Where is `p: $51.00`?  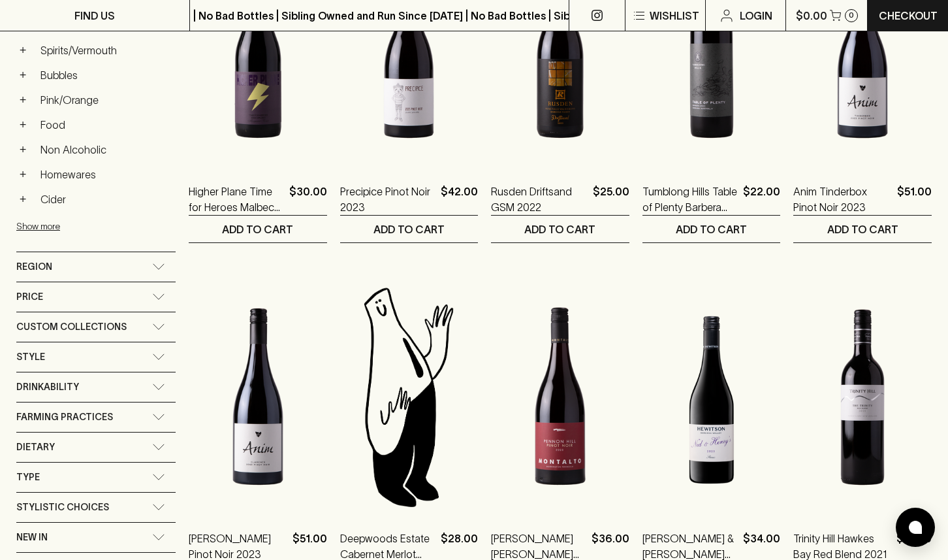 p: $51.00 is located at coordinates (914, 200).